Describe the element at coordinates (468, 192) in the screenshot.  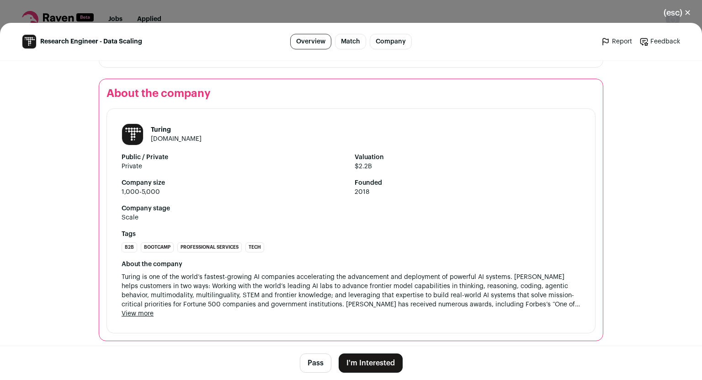
I see `span: 2018` at that location.